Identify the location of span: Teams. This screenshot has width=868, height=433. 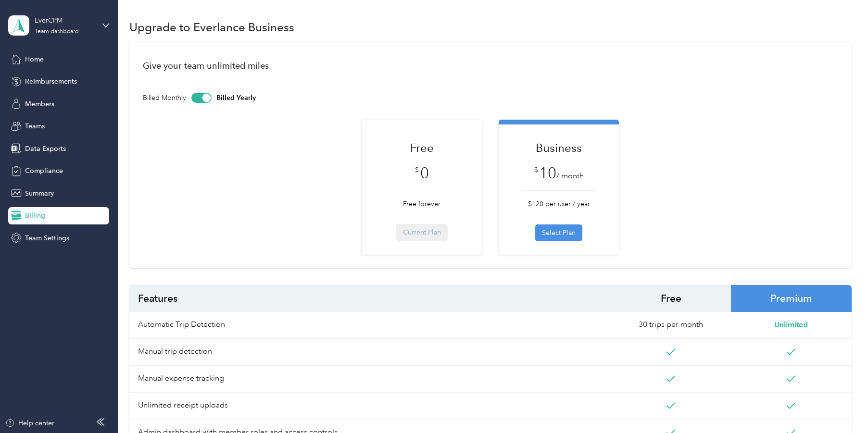
(35, 126).